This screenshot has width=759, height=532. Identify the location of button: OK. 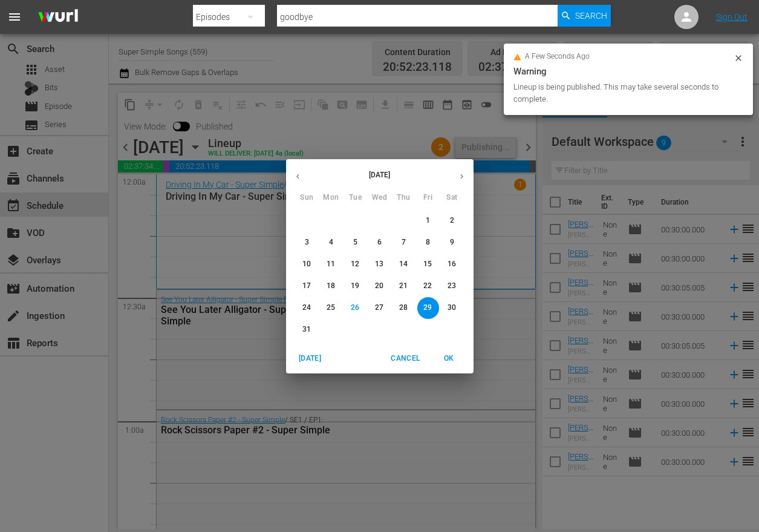
(449, 358).